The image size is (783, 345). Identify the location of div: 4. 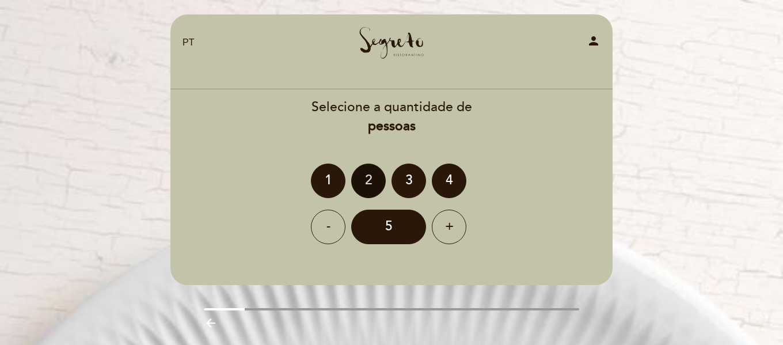
(449, 181).